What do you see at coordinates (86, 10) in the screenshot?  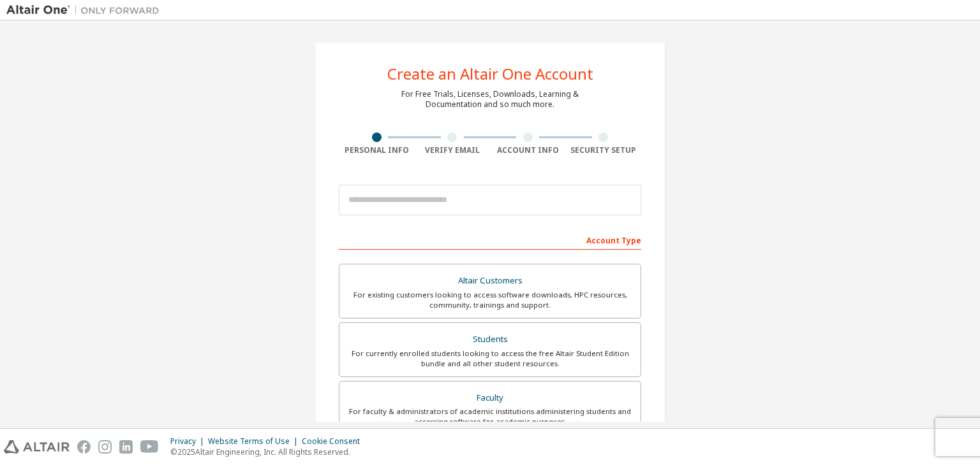 I see `img: Altair One` at bounding box center [86, 10].